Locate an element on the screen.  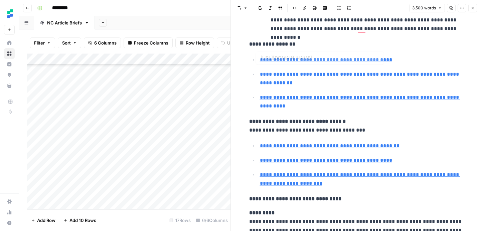
a: NC Article Briefs is located at coordinates (64, 23).